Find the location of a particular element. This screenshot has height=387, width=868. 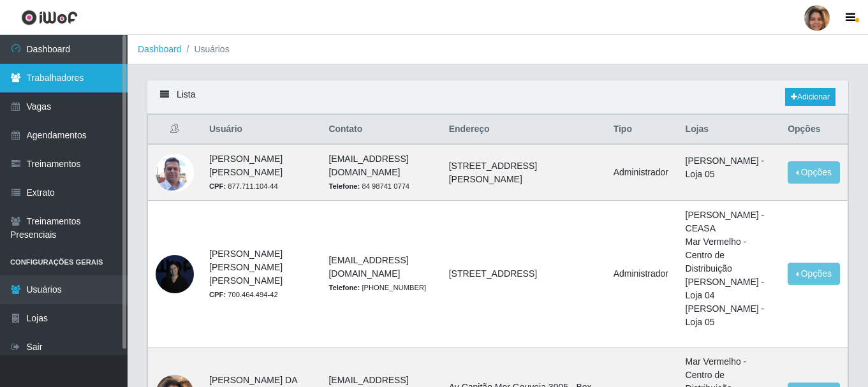

th: Lojas is located at coordinates (729, 129).